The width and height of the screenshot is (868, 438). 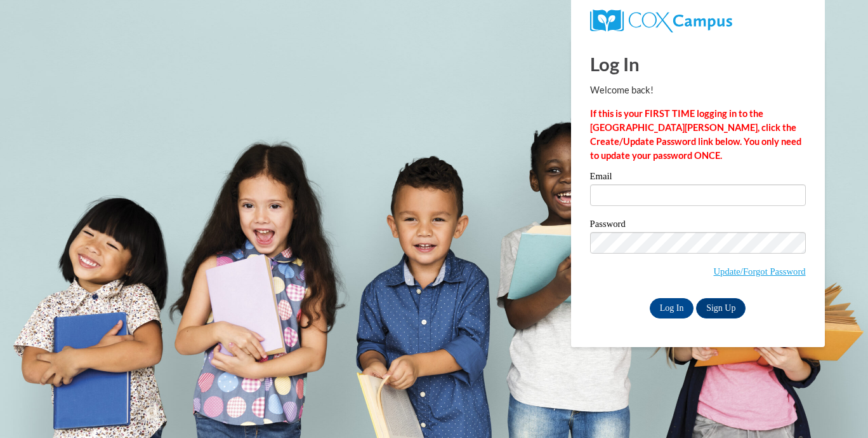 I want to click on h1: Log In, so click(x=698, y=64).